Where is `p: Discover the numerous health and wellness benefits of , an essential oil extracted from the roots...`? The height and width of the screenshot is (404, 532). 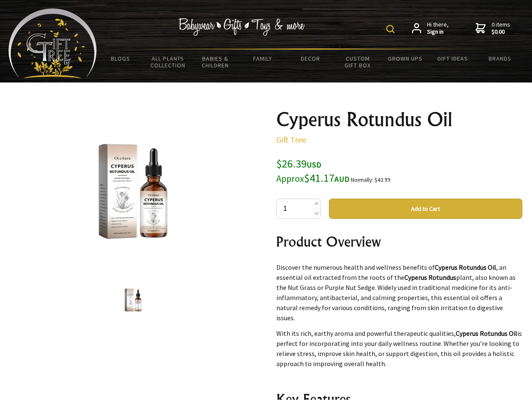 p: Discover the numerous health and wellness benefits of , an essential oil extracted from the roots... is located at coordinates (399, 292).